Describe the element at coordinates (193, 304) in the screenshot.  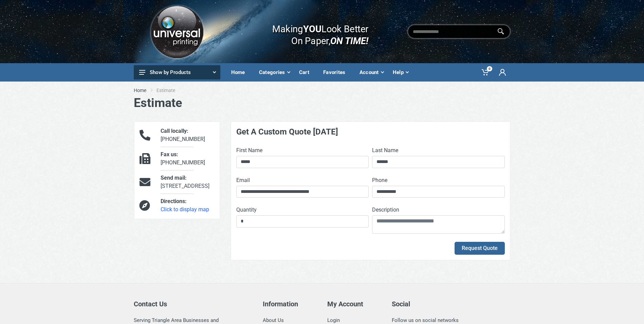
I see `h5: Contact Us` at that location.